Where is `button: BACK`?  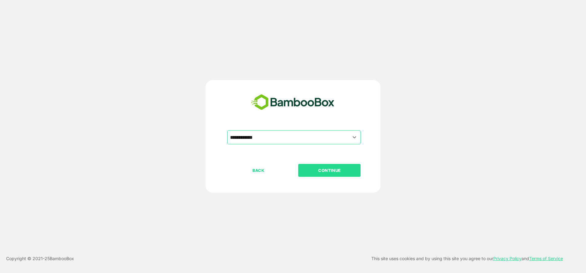
button: BACK is located at coordinates (258, 171).